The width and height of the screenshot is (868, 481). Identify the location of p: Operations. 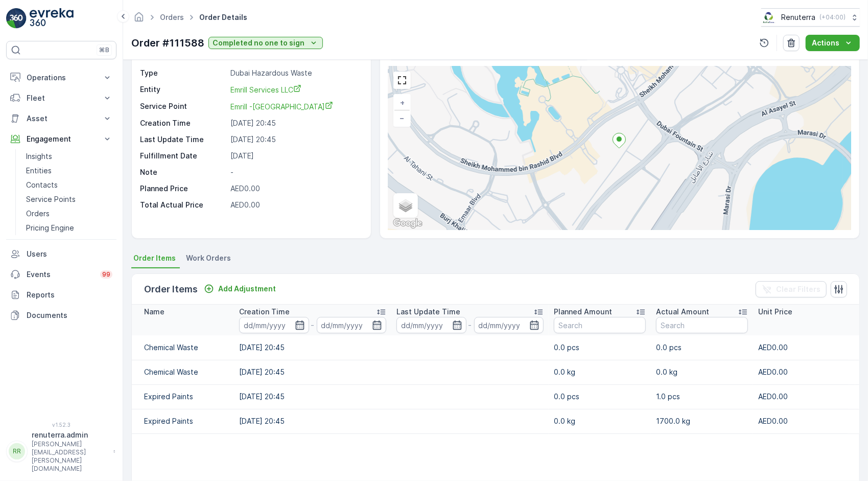
(61, 78).